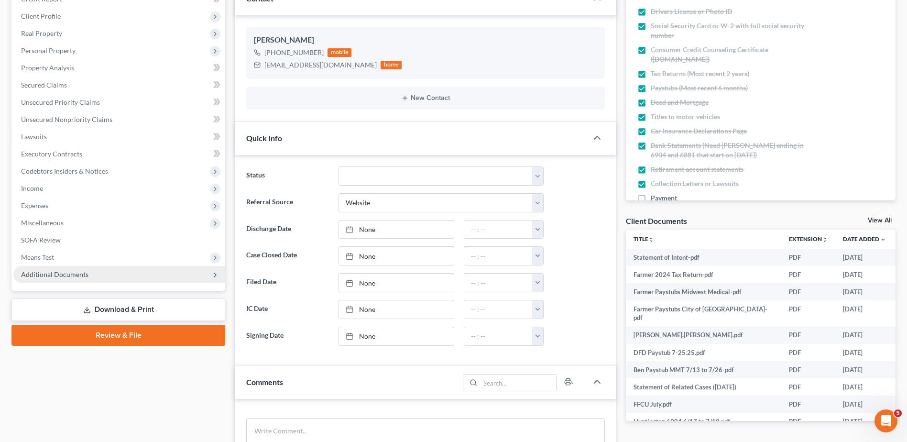 The image size is (907, 442). What do you see at coordinates (42, 33) in the screenshot?
I see `span: Real Property` at bounding box center [42, 33].